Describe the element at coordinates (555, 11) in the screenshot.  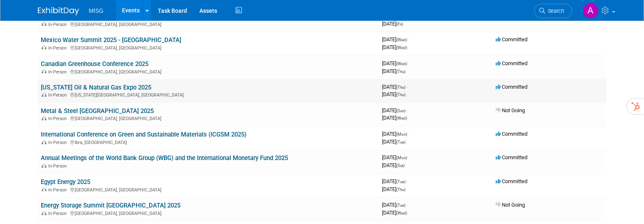
I see `span: Search` at that location.